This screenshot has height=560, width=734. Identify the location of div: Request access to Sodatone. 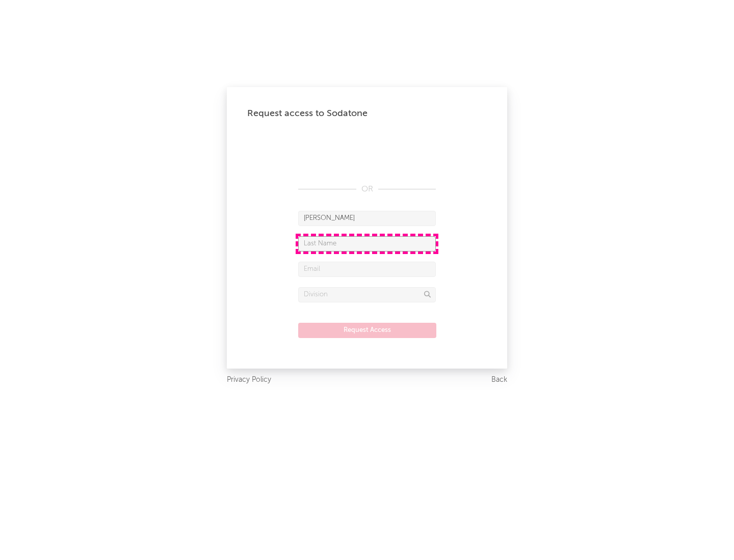
(367, 114).